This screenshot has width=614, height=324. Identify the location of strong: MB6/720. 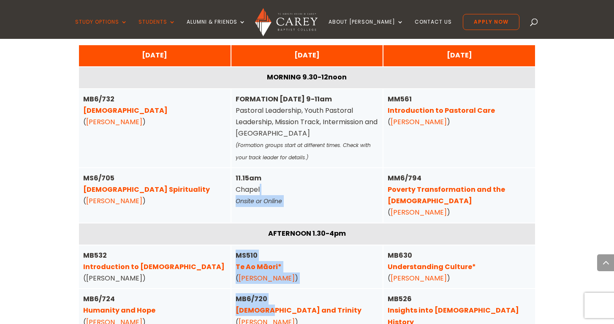
(298, 304).